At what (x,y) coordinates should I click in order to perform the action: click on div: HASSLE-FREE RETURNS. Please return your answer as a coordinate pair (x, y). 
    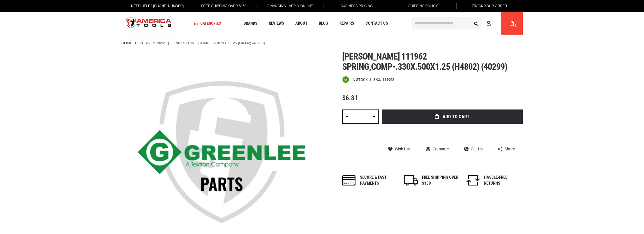
    Looking at the image, I should click on (503, 180).